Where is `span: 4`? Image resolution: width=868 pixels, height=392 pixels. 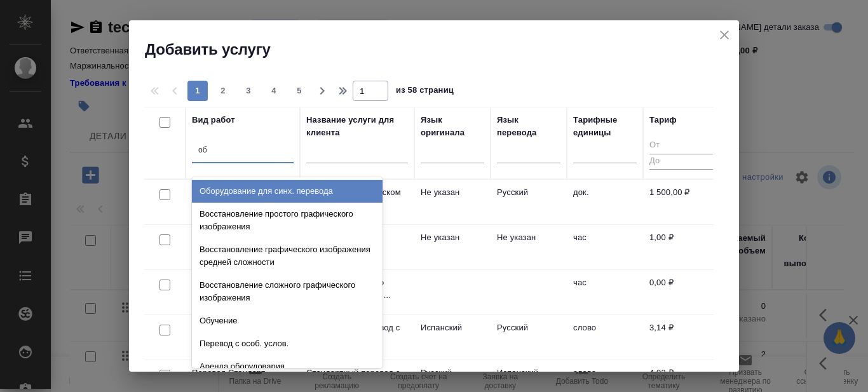 span: 4 is located at coordinates (274, 91).